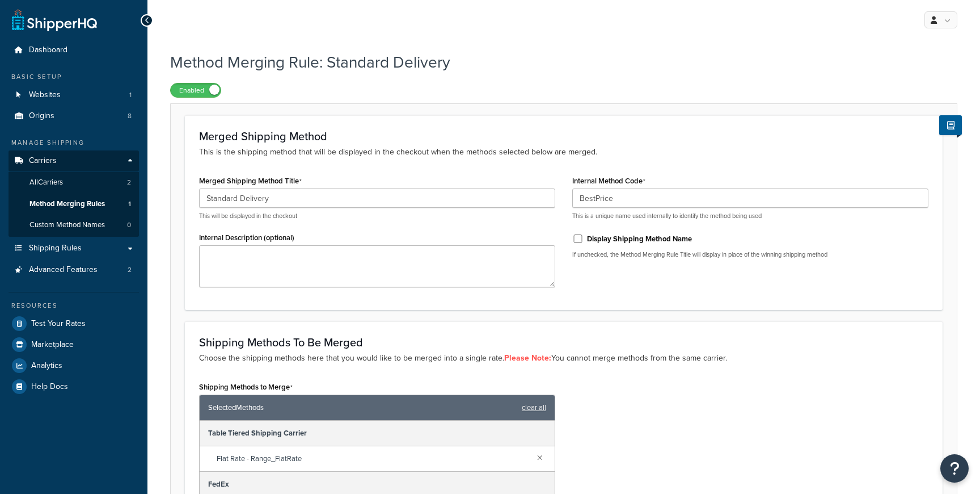 This screenshot has height=494, width=980. Describe the element at coordinates (74, 182) in the screenshot. I see `a: AllCarriers2` at that location.